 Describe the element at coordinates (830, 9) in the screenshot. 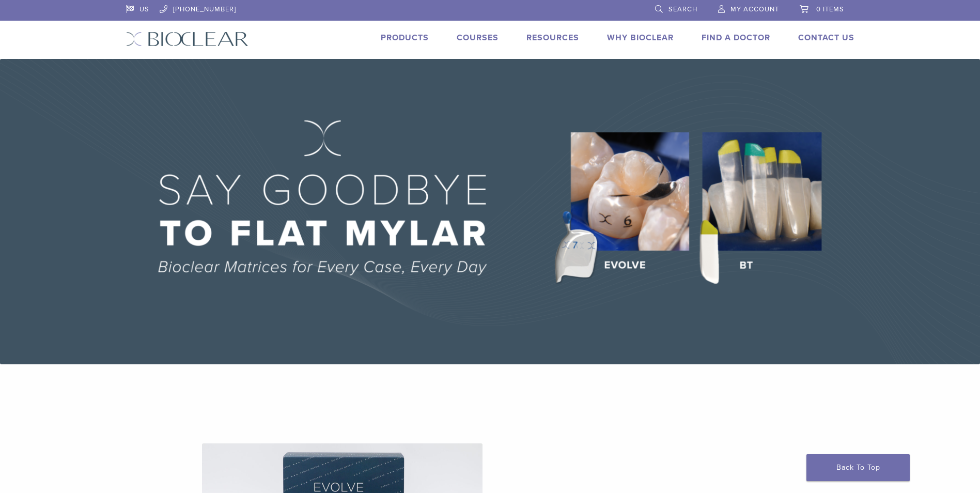

I see `span: 0 items` at that location.